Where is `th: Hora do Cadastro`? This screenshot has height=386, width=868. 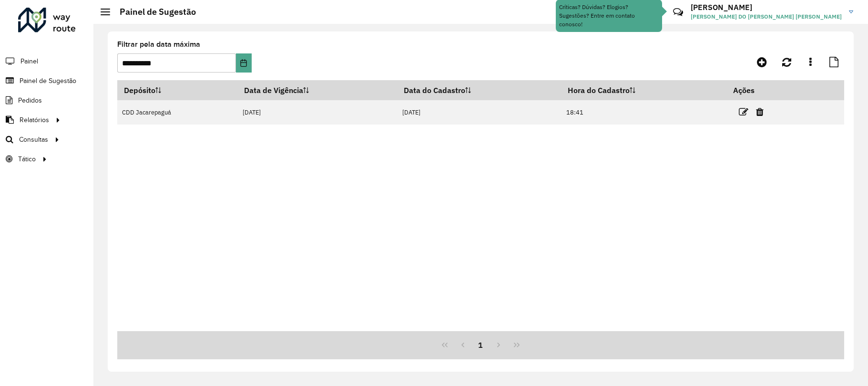
th: Hora do Cadastro is located at coordinates (644, 90).